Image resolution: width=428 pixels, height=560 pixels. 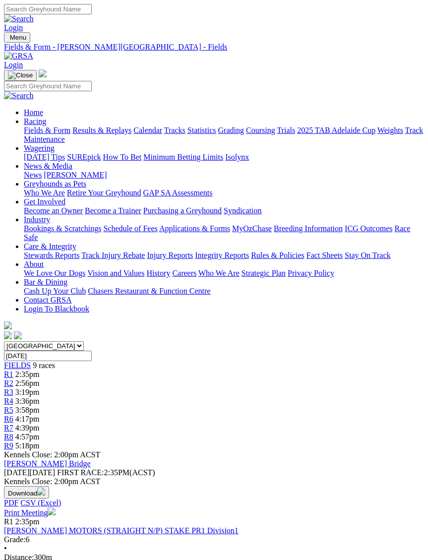 What do you see at coordinates (20, 75) in the screenshot?
I see `img: Close` at bounding box center [20, 75].